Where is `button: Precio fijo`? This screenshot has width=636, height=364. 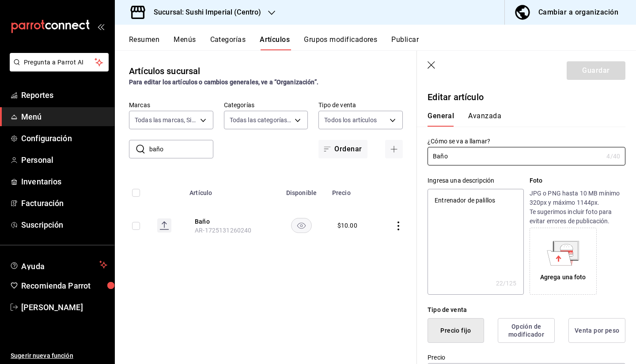
button: Precio fijo is located at coordinates (456, 331).